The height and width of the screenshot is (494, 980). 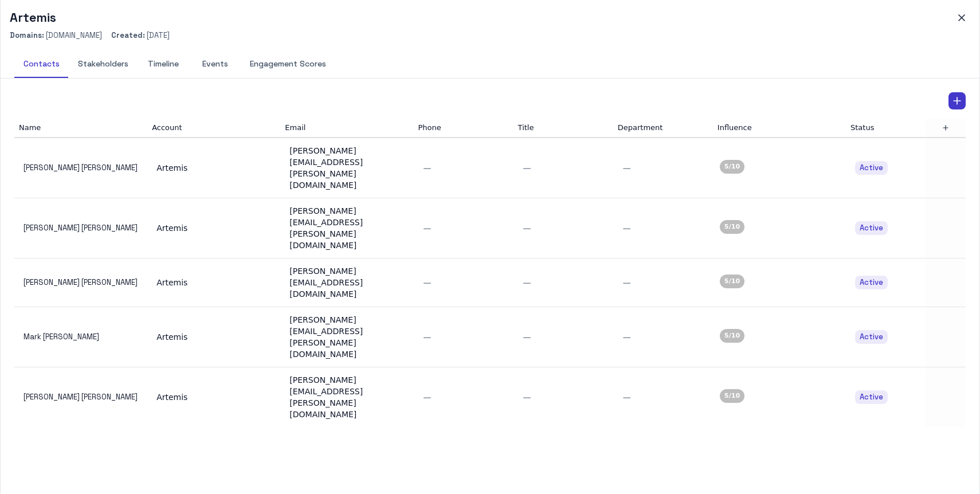 What do you see at coordinates (163, 64) in the screenshot?
I see `button: Timeline` at bounding box center [163, 64].